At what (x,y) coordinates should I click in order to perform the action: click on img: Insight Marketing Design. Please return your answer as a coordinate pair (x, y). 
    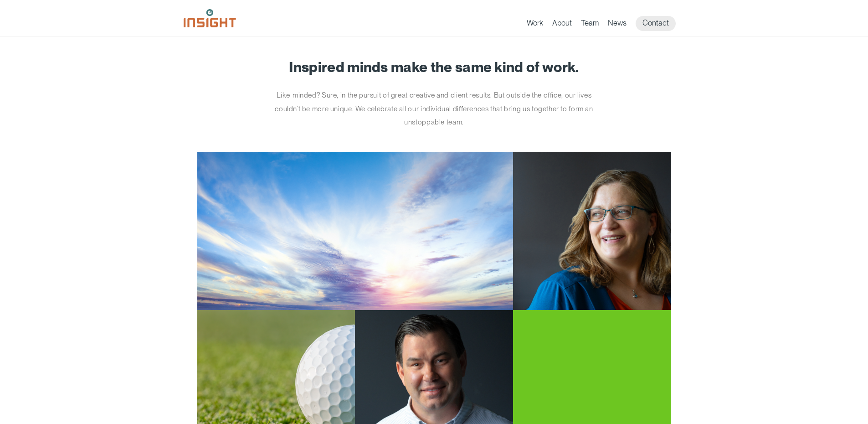
    Looking at the image, I should click on (209, 18).